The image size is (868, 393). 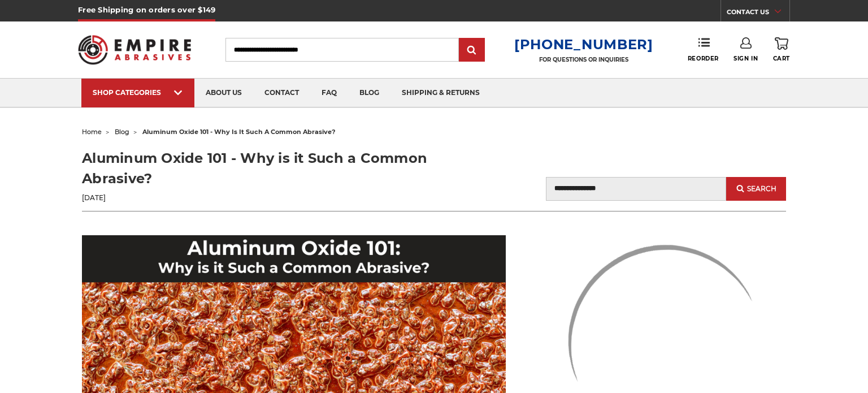 I want to click on p: FOR QUESTIONS OR INQUIRIES, so click(x=584, y=59).